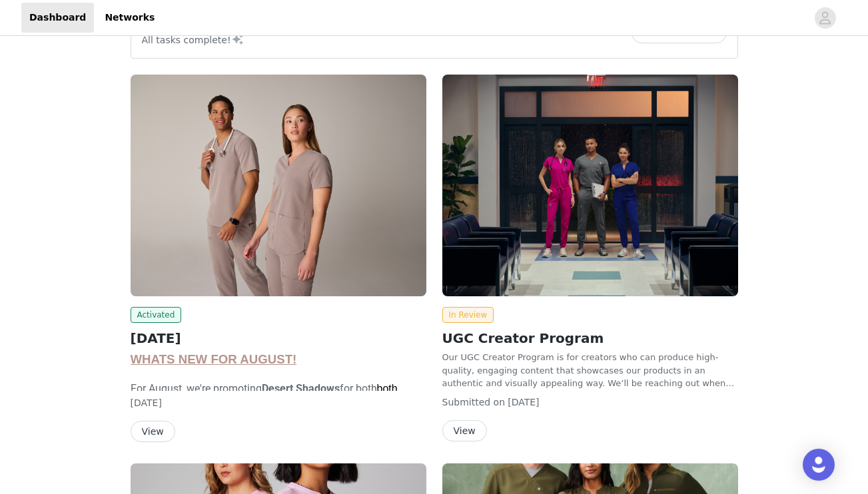 Image resolution: width=868 pixels, height=494 pixels. Describe the element at coordinates (57, 17) in the screenshot. I see `a: Dashboard` at that location.